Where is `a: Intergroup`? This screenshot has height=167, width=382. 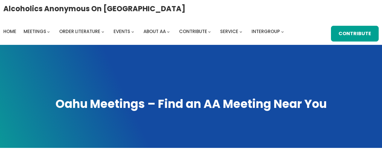 a: Intergroup is located at coordinates (266, 31).